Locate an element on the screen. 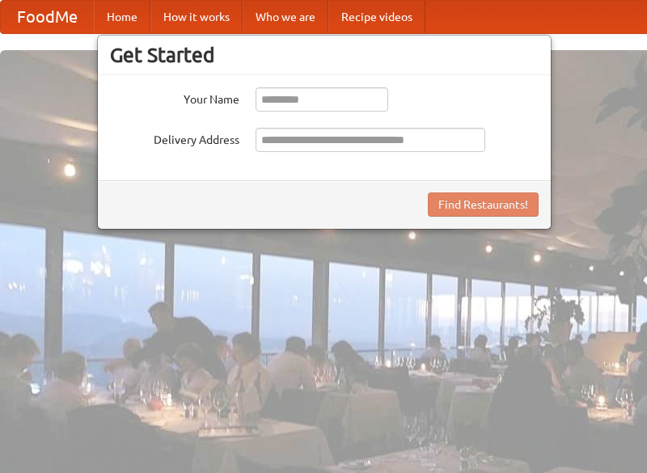 This screenshot has width=647, height=473. label: Your Name is located at coordinates (175, 97).